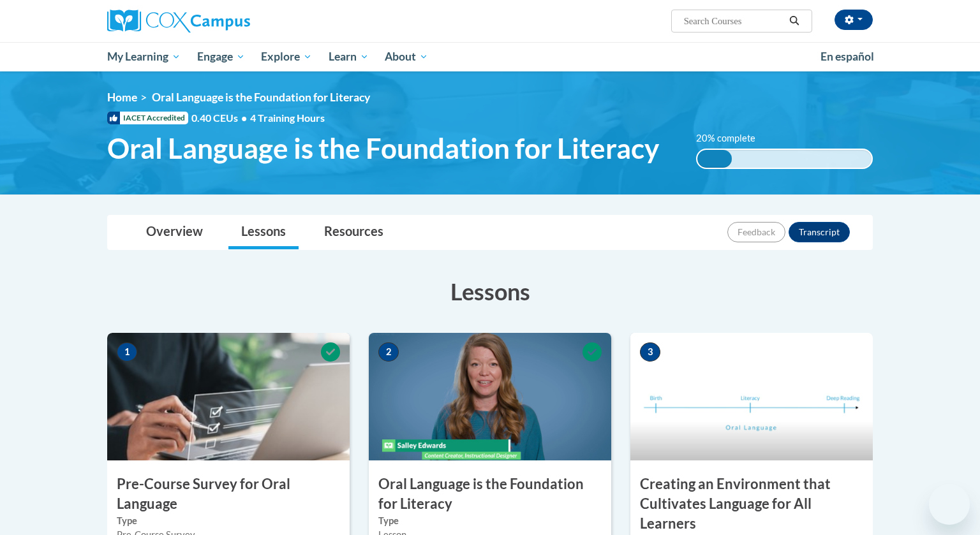  Describe the element at coordinates (734, 21) in the screenshot. I see `input: Search Courses` at that location.